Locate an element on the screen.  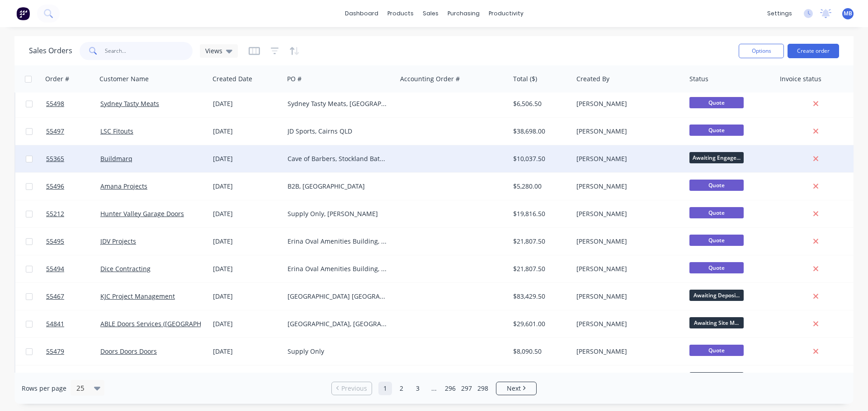
a: LSC Fitouts is located at coordinates (116, 131).